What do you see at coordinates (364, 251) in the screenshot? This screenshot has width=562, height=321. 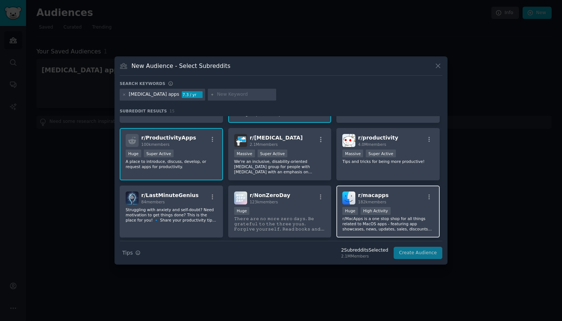 I see `div: 2 Subreddit s Selected` at bounding box center [364, 251].